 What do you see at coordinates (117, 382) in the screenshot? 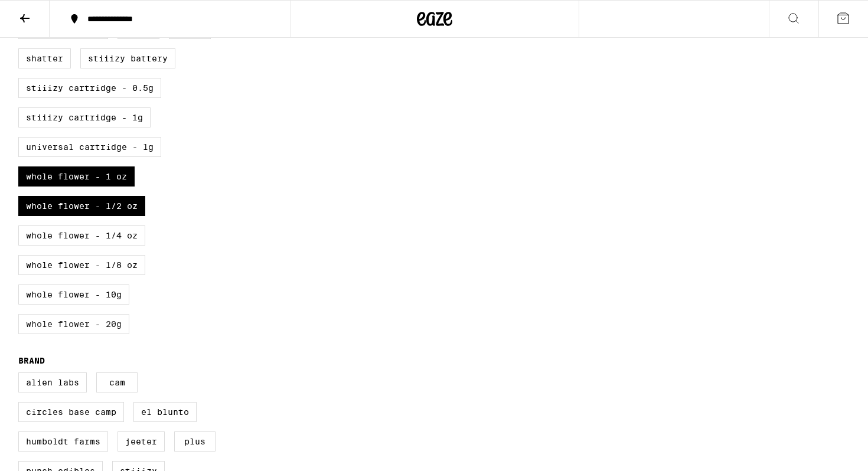
I see `label: CAM` at bounding box center [117, 382].